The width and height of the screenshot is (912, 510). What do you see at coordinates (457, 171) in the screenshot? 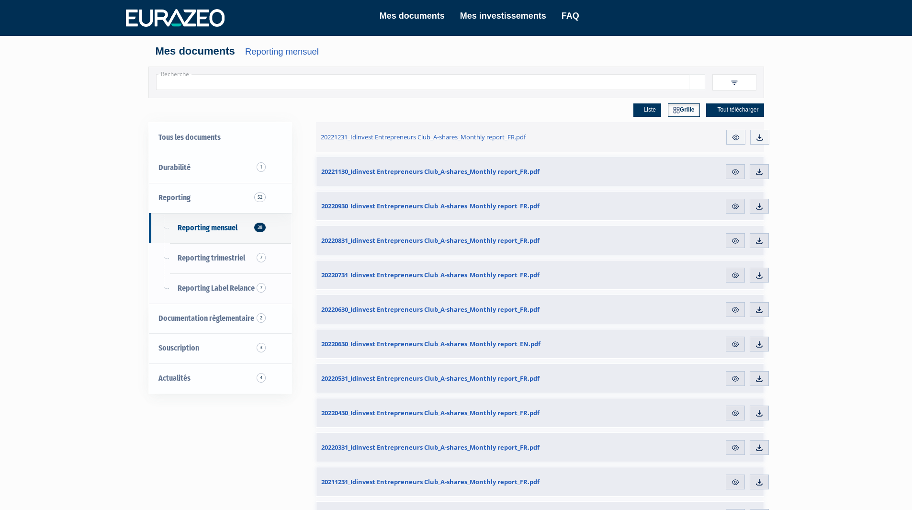
I see `a: 20221130_Idinvest Entrepreneurs Club_A-shares_Monthly report_FR.pdf` at bounding box center [457, 171].